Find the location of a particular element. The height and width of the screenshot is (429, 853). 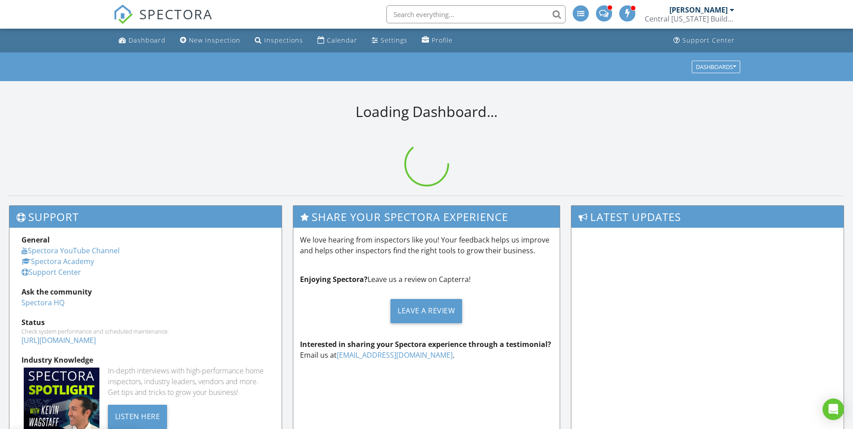

h3: Share Your Spectora Experience is located at coordinates (427, 216).